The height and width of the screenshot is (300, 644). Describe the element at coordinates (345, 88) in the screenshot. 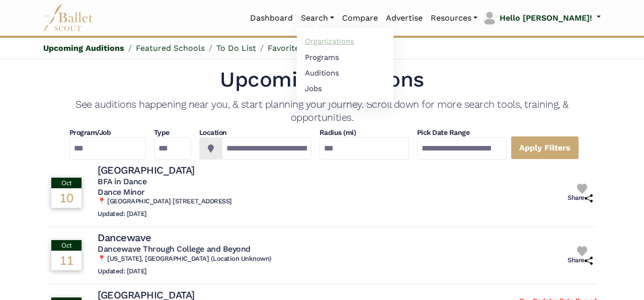

I see `a: Jobs` at that location.